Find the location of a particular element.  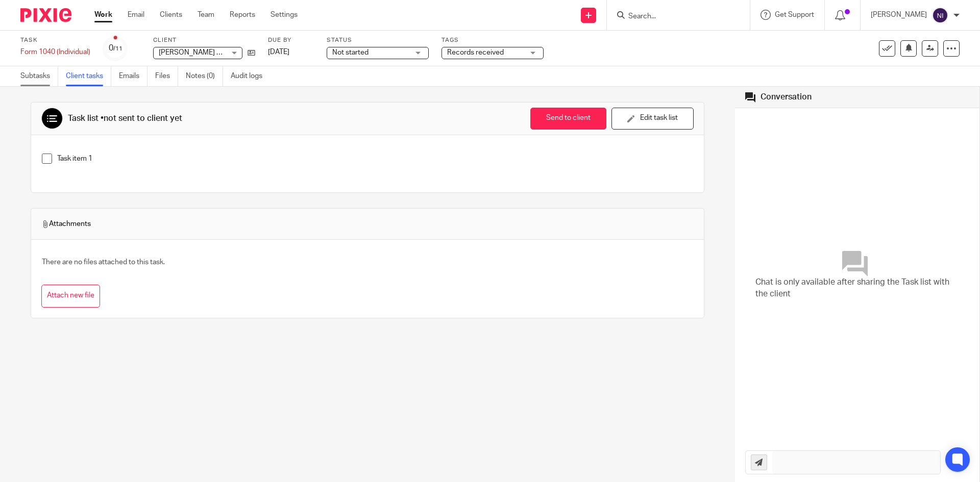

a: Files is located at coordinates (166, 76).